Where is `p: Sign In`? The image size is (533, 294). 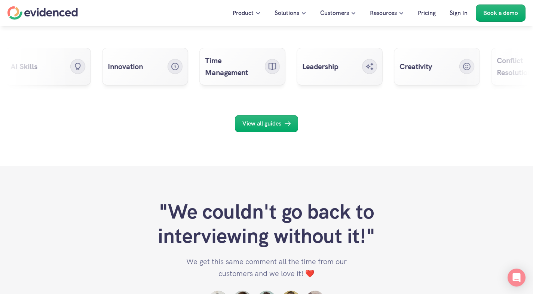
p: Sign In is located at coordinates (459, 13).